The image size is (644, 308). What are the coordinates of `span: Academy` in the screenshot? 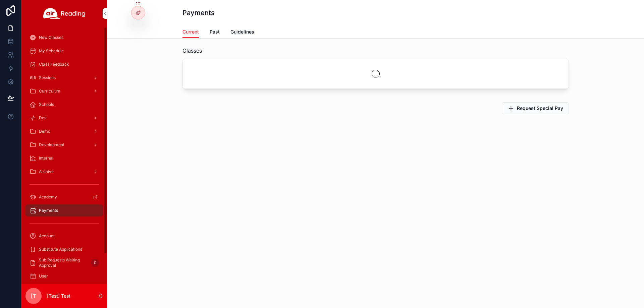 It's located at (48, 197).